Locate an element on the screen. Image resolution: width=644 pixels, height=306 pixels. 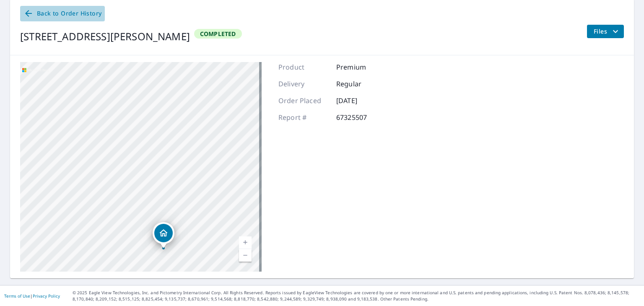
p: © 2025 Eagle View Technologies, Inc. and Pictometry International Corp. All Rights Reserved. Repo... is located at coordinates (356, 296).